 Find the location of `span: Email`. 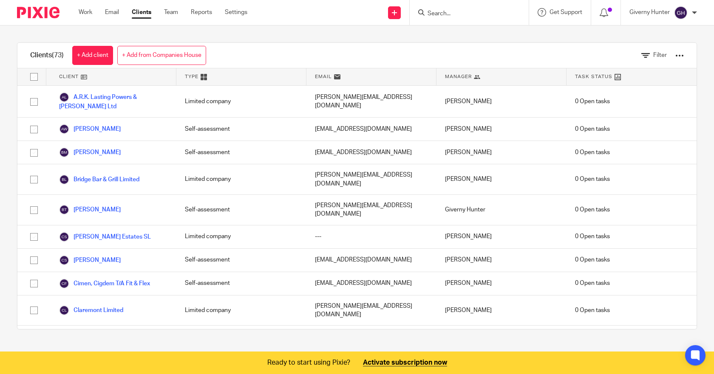

span: Email is located at coordinates (323, 76).